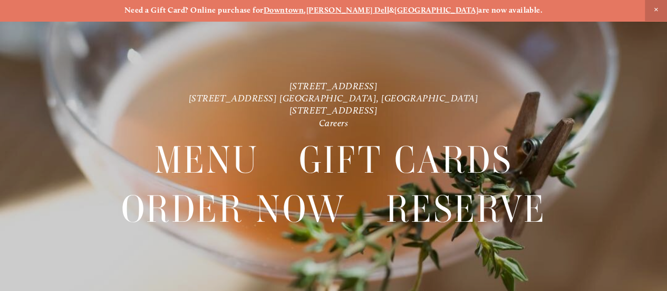 Image resolution: width=667 pixels, height=291 pixels. I want to click on span: Reserve, so click(466, 209).